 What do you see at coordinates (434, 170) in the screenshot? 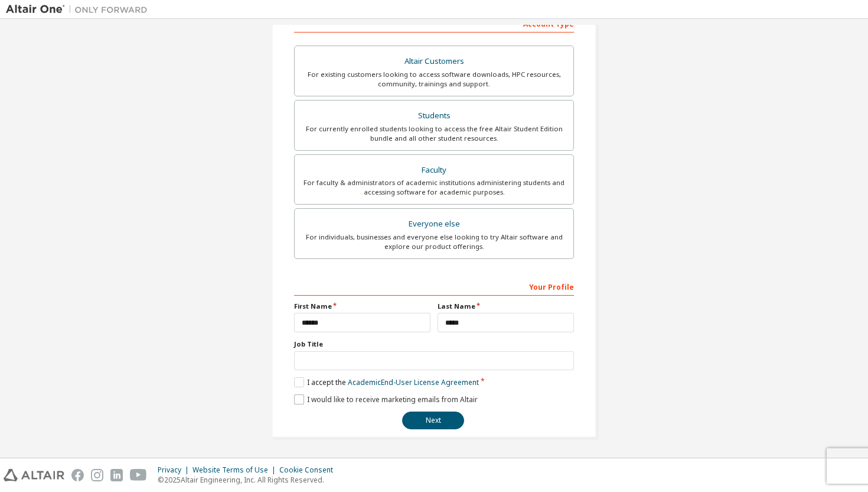
I see `div: Faculty` at bounding box center [434, 170].